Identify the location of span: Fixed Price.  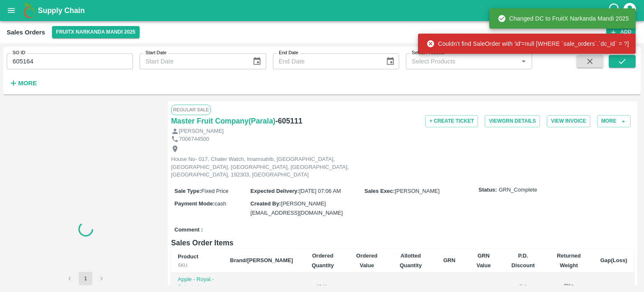
(215, 190).